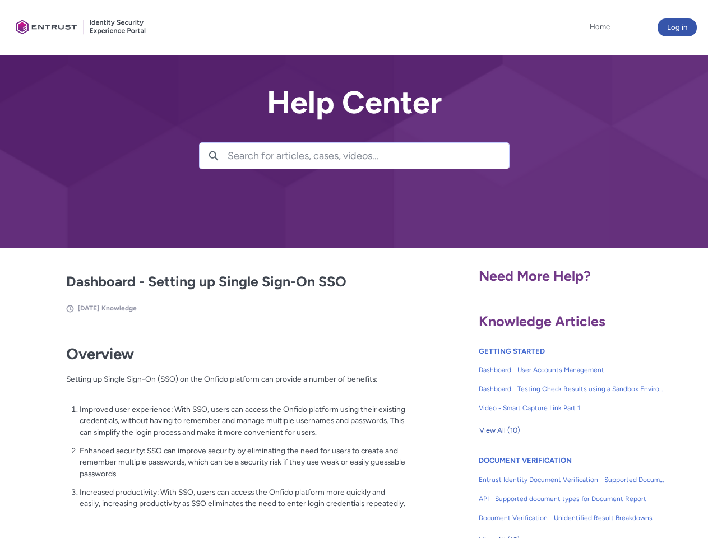  What do you see at coordinates (600, 27) in the screenshot?
I see `a: Home` at bounding box center [600, 27].